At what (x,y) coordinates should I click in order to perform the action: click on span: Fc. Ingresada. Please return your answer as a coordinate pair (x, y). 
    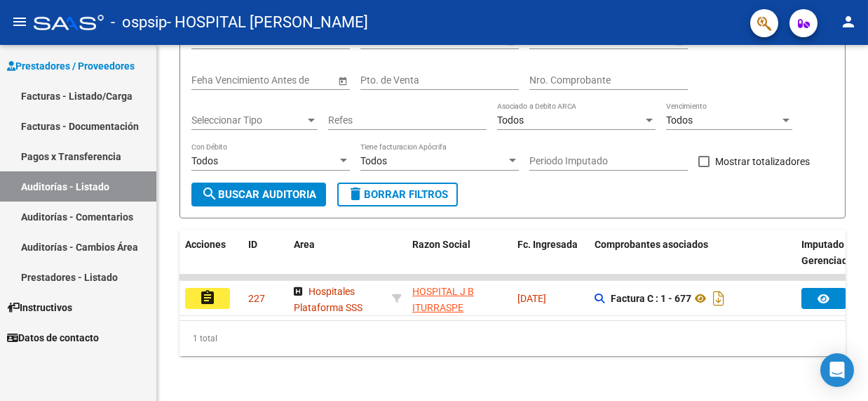
    Looking at the image, I should click on (548, 244).